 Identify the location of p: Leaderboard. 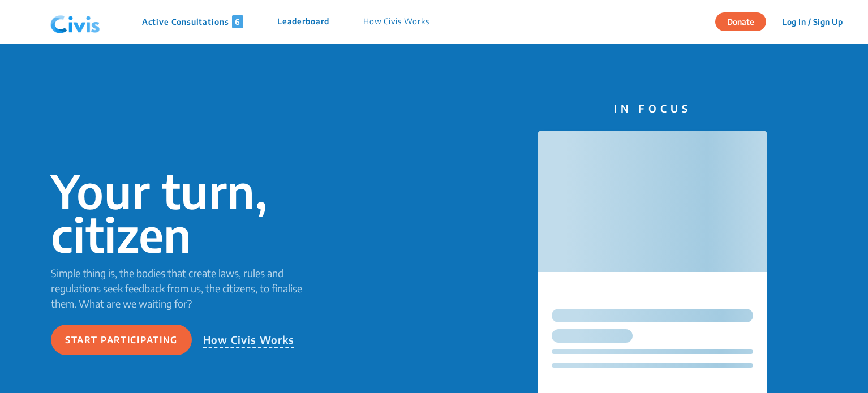
(303, 21).